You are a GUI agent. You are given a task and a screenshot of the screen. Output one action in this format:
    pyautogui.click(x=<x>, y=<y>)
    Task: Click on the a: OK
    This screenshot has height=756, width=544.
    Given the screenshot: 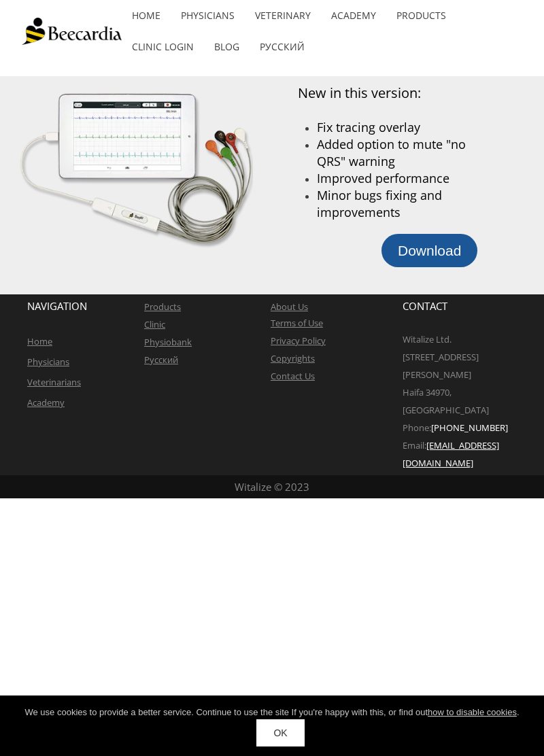 What is the action you would take?
    pyautogui.click(x=280, y=733)
    